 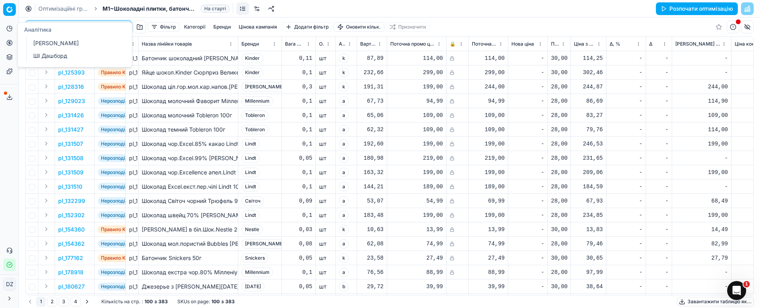 What do you see at coordinates (132, 158) in the screenshot?
I see `div: pl_131508` at bounding box center [132, 158].